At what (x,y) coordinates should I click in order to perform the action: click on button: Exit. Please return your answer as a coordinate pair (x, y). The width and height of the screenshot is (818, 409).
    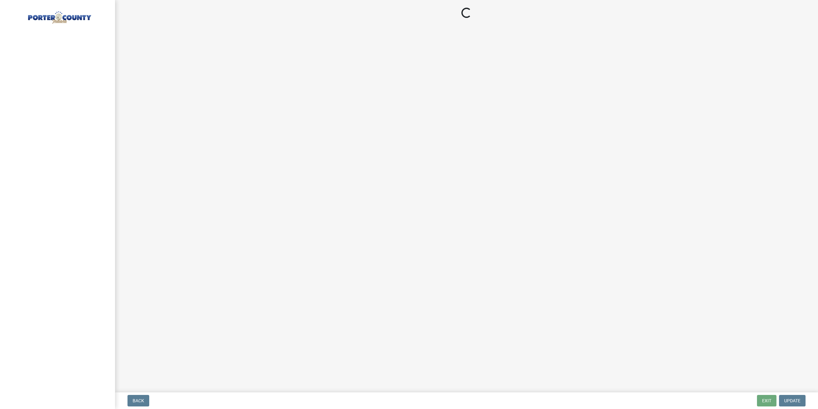
    Looking at the image, I should click on (767, 401).